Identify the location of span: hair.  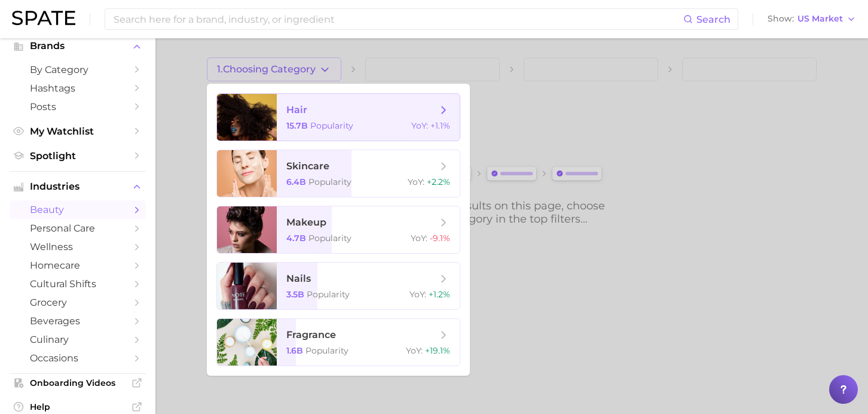
(297, 110).